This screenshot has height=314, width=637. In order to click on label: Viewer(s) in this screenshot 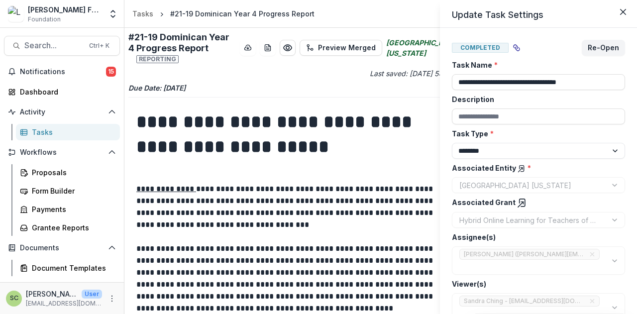, I will do `click(536, 284)`.